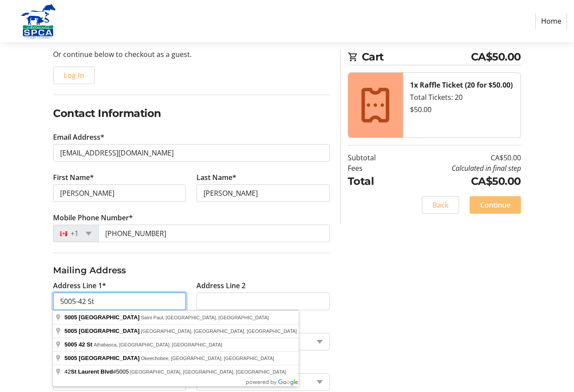 Image resolution: width=574 pixels, height=392 pixels. Describe the element at coordinates (80, 286) in the screenshot. I see `label: Address Line 1*` at that location.